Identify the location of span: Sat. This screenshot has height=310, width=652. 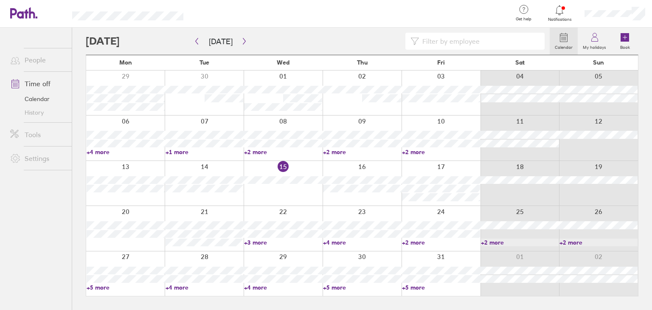
(520, 62).